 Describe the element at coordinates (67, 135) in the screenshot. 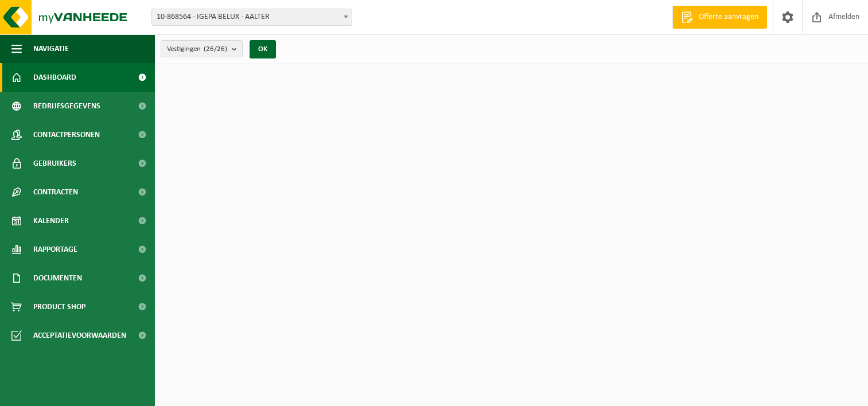

I see `span: Contactpersonen` at that location.